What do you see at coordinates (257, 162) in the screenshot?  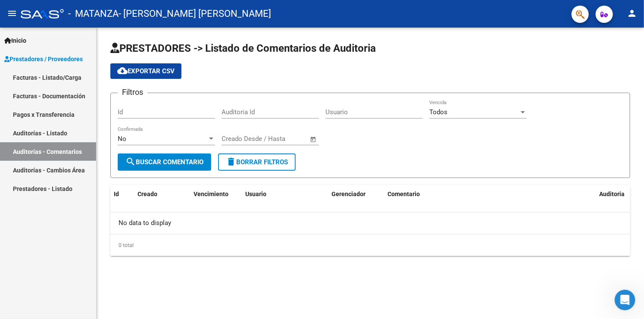 I see `button: Borrar Filtros` at bounding box center [257, 162].